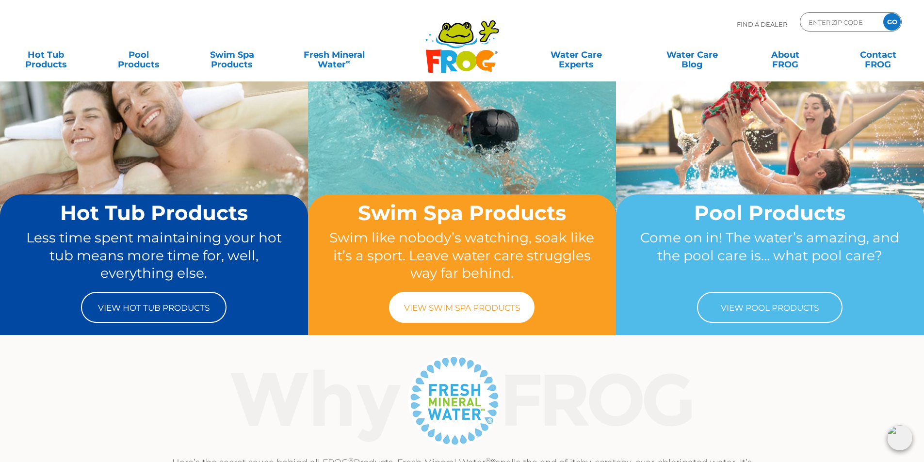  Describe the element at coordinates (840, 22) in the screenshot. I see `input: Zip Code Form` at that location.